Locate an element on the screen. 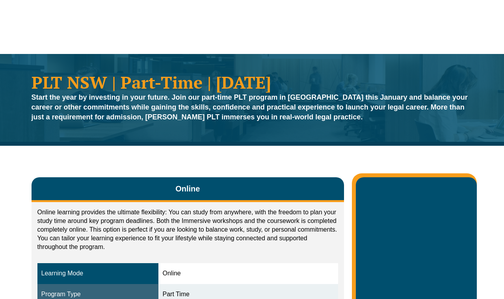 The height and width of the screenshot is (299, 504). div: Learning Mode is located at coordinates (98, 273).